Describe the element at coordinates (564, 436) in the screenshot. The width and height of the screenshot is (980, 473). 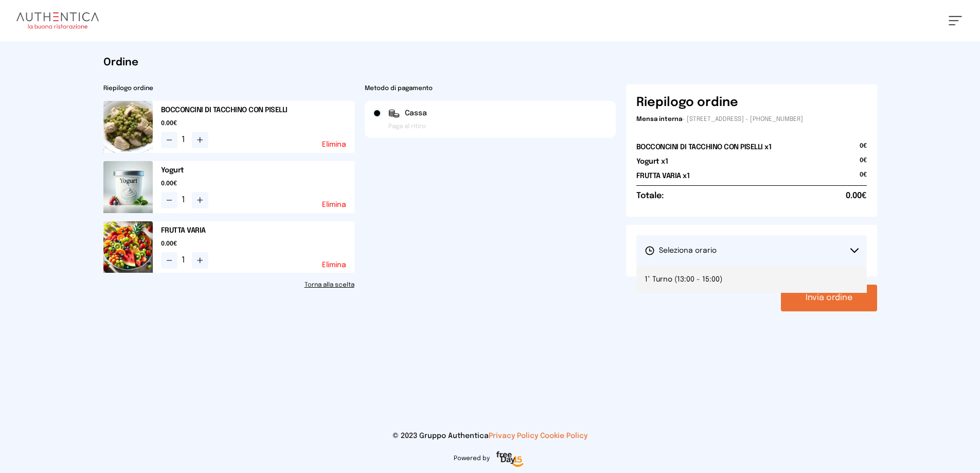
I see `a: Cookie Policy` at that location.